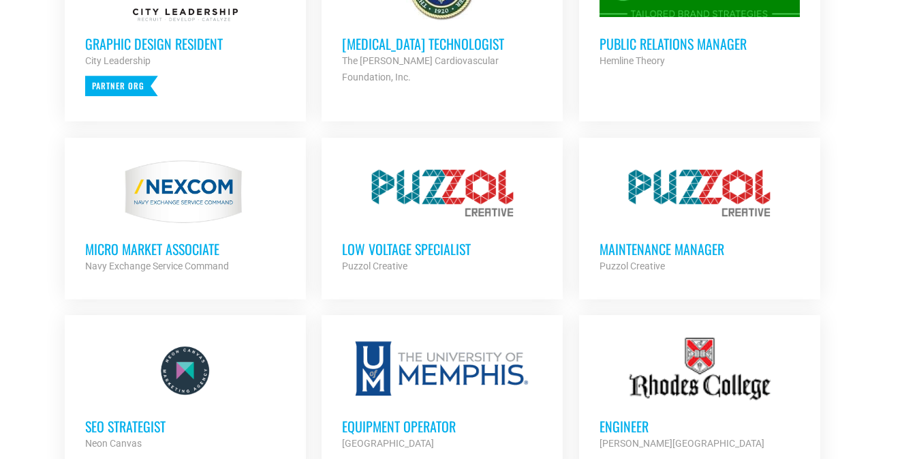 The height and width of the screenshot is (459, 917). Describe the element at coordinates (157, 266) in the screenshot. I see `strong: Navy Exchange Service Command` at that location.